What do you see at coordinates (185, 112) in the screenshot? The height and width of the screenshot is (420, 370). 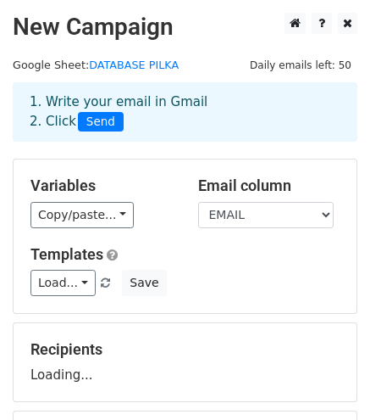 I see `div: 1. Write your email in Gmail 2. Click` at bounding box center [185, 112].